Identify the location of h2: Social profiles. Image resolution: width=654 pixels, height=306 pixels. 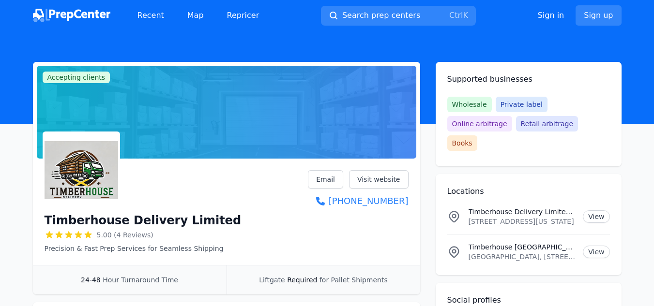
(528, 301).